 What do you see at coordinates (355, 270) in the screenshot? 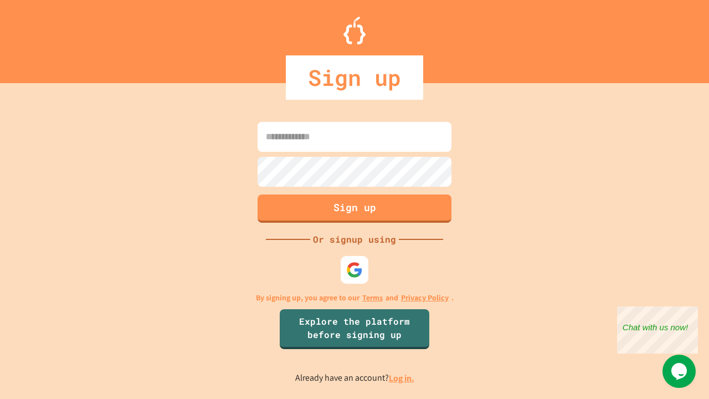
I see `img: google-icon.svg` at bounding box center [355, 270].